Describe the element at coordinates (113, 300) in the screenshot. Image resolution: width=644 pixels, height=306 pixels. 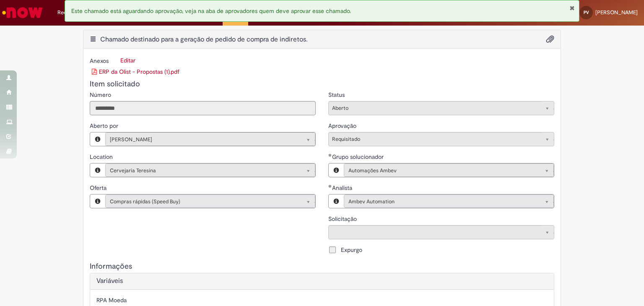
I see `span: RPA Moeda` at that location.